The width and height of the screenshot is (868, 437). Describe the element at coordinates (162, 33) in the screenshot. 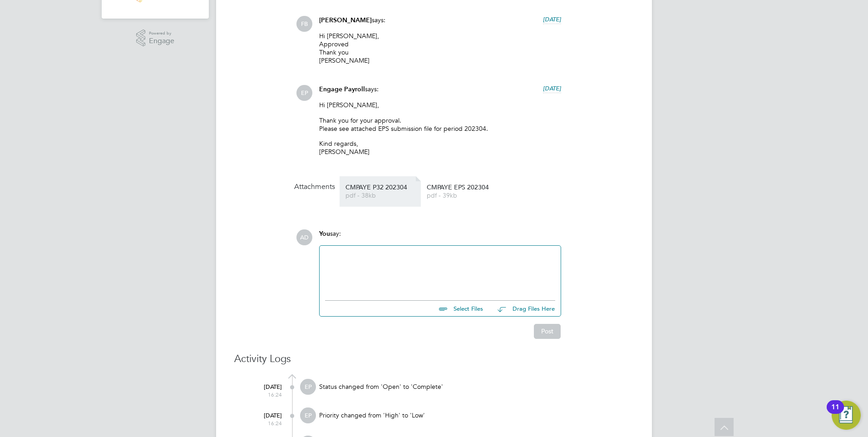

I see `span: Powered by` at that location.